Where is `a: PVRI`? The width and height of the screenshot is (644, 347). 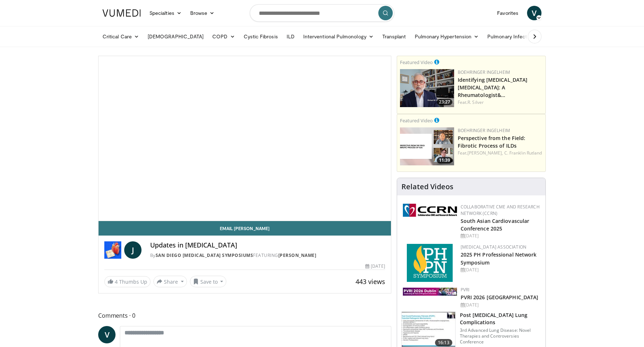 a: PVRI is located at coordinates (465, 289).